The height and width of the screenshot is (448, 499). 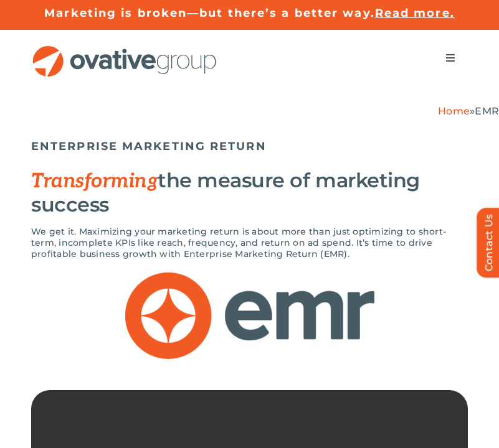 What do you see at coordinates (249, 146) in the screenshot?
I see `h5: ENTERPRISE MARKETING RETURN` at bounding box center [249, 146].